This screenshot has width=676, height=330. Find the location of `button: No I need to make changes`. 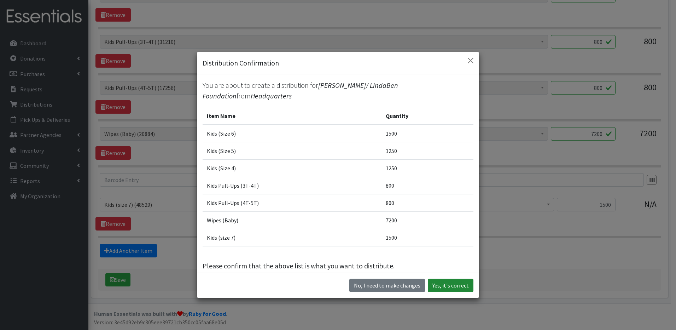

button: No I need to make changes is located at coordinates (387, 285).